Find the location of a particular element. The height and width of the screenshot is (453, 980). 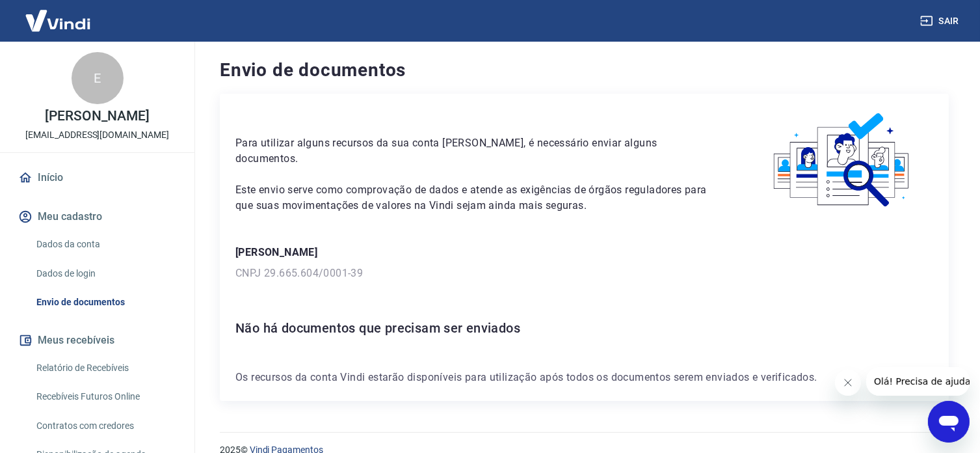

img: waiting_documents.41d9841a9773e5fdf392cede4d13b617.svg is located at coordinates (842, 160).